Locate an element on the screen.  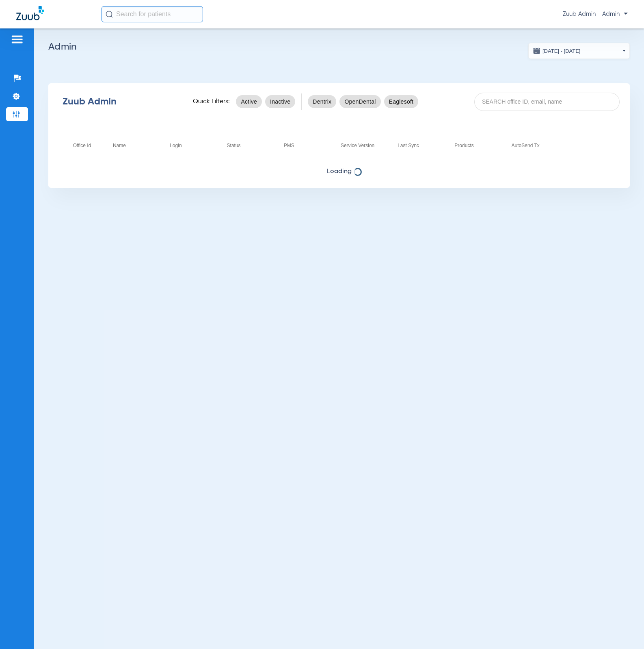
h2: Admin is located at coordinates (339, 47).